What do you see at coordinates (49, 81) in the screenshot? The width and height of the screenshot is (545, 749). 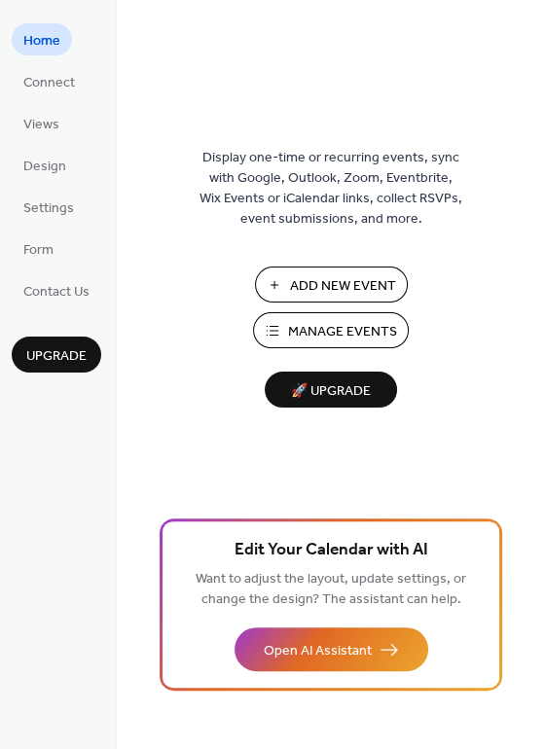 I see `a: Connect` at bounding box center [49, 81].